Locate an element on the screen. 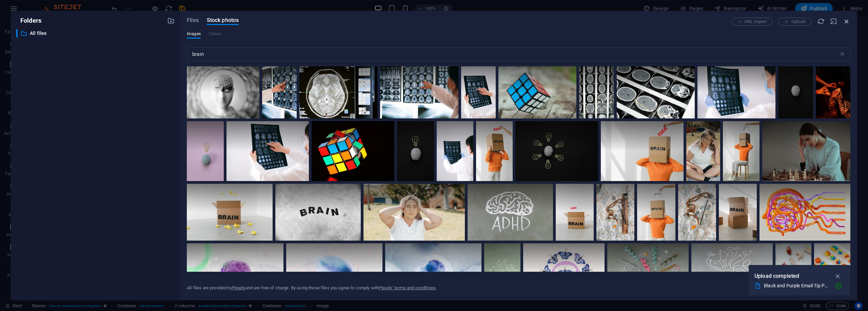 This screenshot has width=868, height=311. span: Images is located at coordinates (194, 34).